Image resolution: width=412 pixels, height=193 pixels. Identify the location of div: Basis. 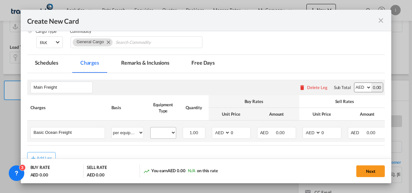
(128, 107).